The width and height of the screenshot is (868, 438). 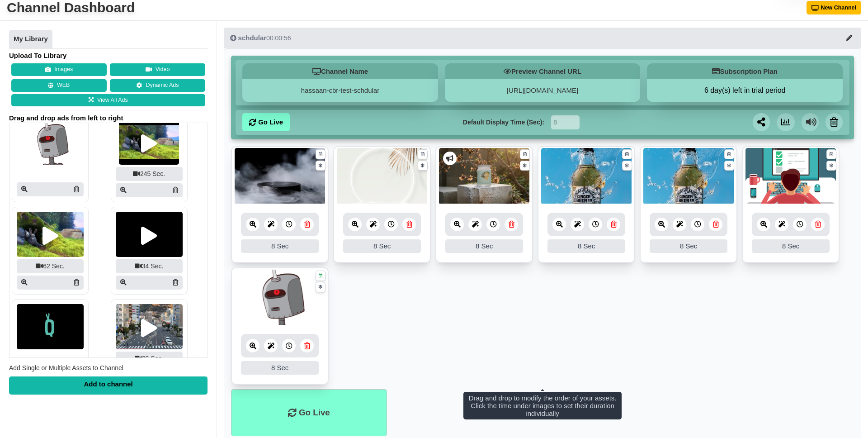 I want to click on div: 62 Sec., so click(x=50, y=266).